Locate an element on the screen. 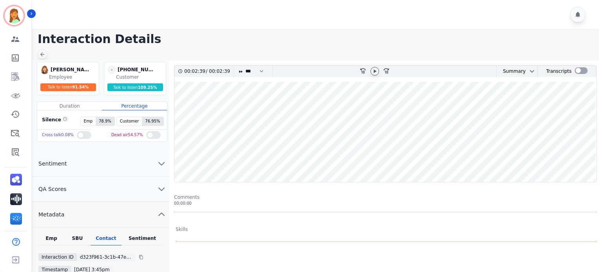 The width and height of the screenshot is (599, 272). div: Percentage is located at coordinates (134, 106).